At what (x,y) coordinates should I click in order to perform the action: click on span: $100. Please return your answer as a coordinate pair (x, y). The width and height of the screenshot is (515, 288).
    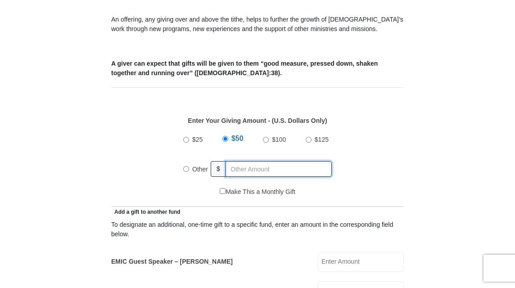
    Looking at the image, I should click on (279, 139).